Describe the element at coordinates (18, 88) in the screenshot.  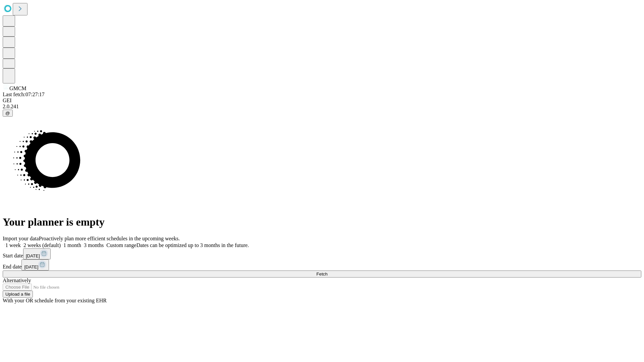
I see `span: GMCM` at that location.